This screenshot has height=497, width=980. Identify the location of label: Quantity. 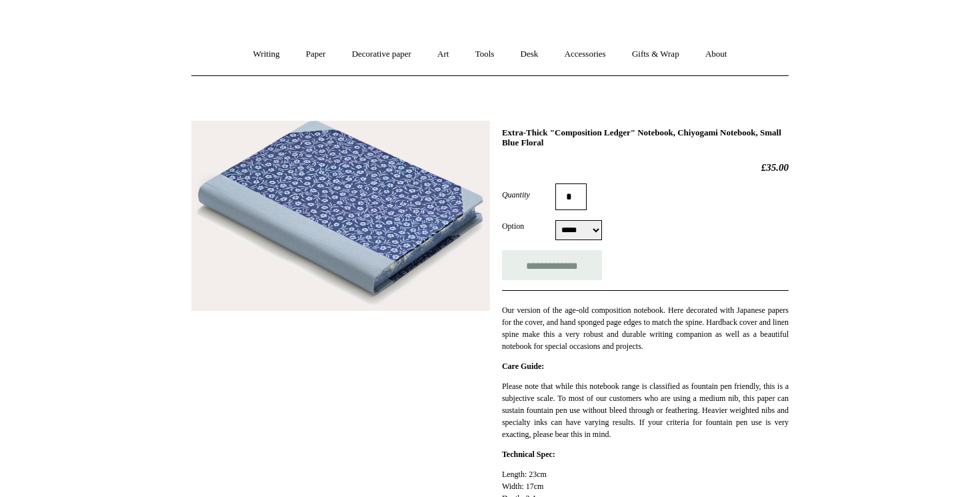
(529, 195).